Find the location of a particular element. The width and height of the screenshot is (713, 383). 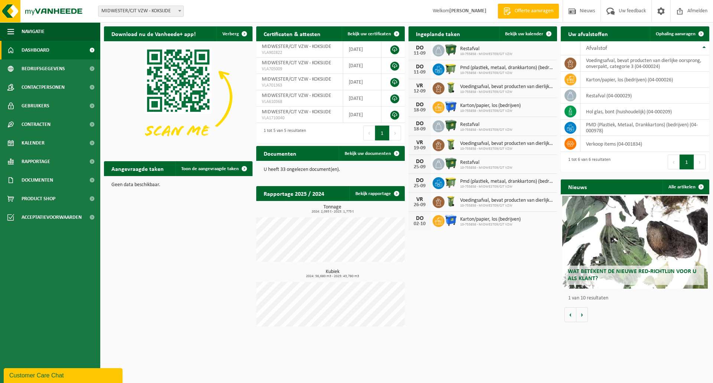

td: verkoop items (04-001834) is located at coordinates (645, 144).